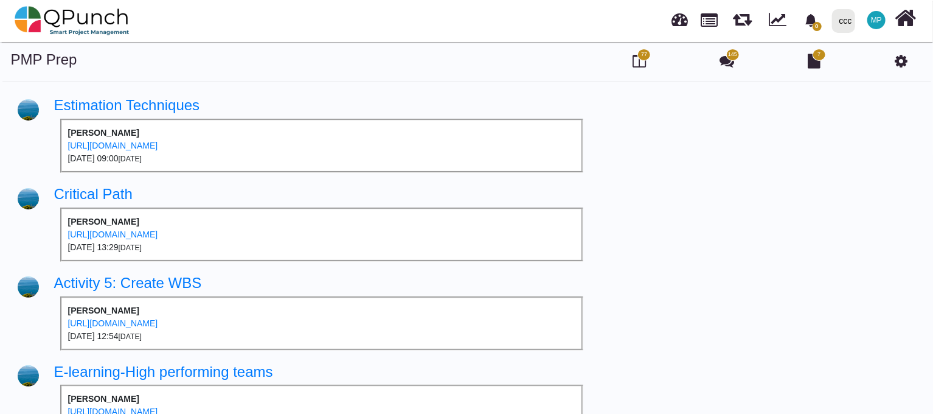  I want to click on span: Projects, so click(710, 17).